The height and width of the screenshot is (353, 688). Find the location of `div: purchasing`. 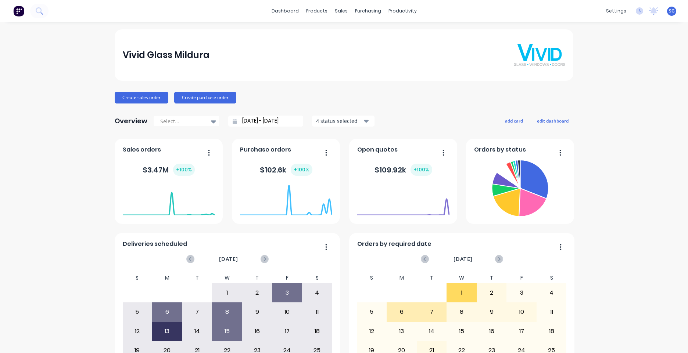

div: purchasing is located at coordinates (368, 11).